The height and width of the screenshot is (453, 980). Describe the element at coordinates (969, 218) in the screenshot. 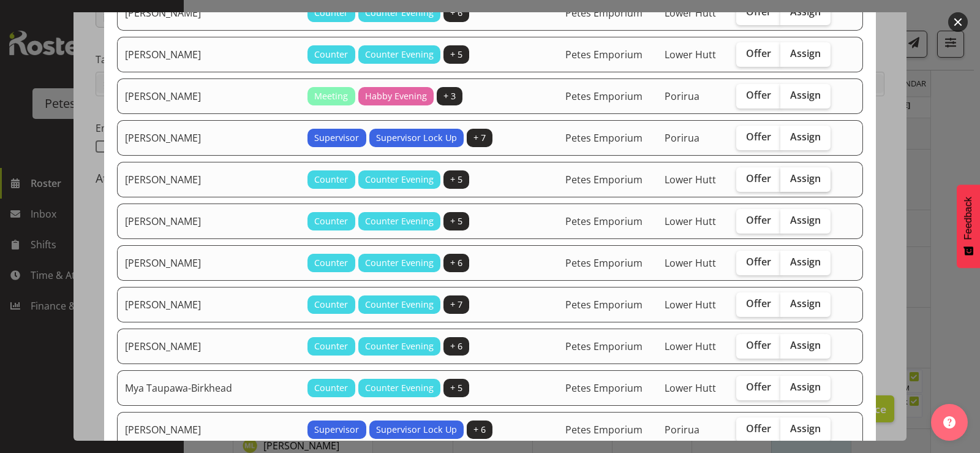

I see `span: Feedback` at that location.